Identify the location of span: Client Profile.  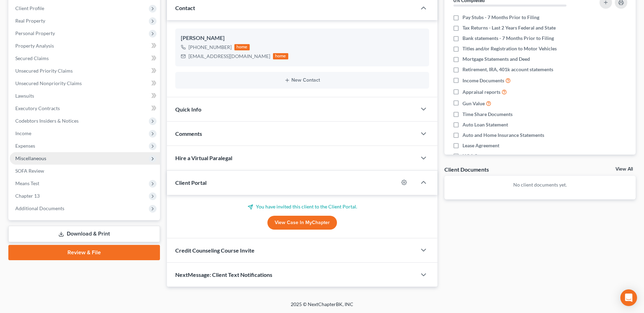
(29, 8).